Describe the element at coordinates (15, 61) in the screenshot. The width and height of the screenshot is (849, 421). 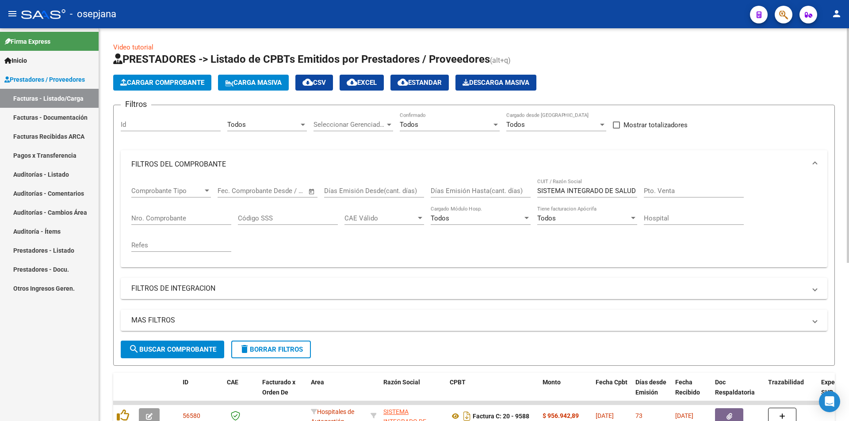
I see `span: Inicio` at that location.